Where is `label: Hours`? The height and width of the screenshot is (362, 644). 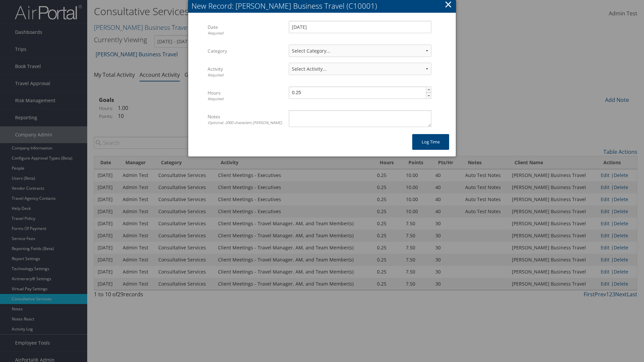 label: Hours is located at coordinates (245, 96).